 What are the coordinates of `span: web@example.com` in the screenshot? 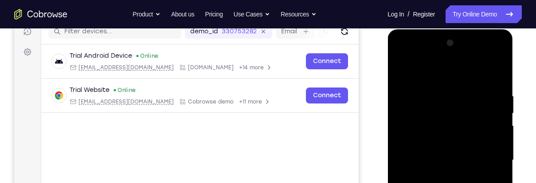 It's located at (112, 104).